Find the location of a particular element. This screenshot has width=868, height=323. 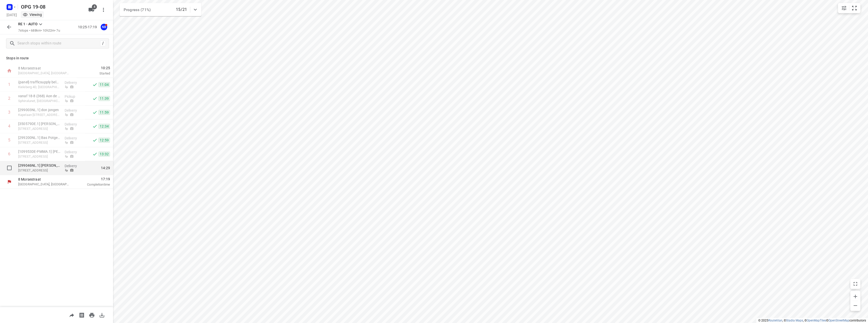

a: Routetitan is located at coordinates (775, 321).